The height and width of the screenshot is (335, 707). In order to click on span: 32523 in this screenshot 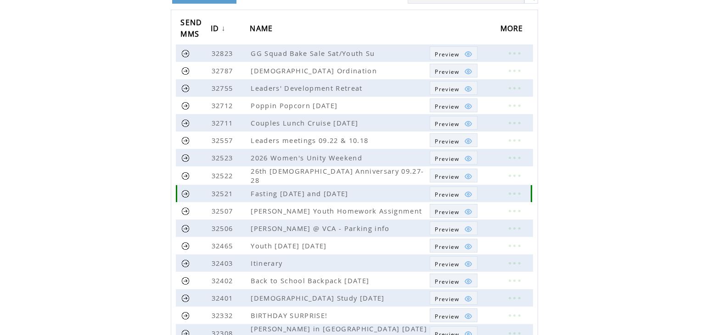, I will do `click(223, 158)`.